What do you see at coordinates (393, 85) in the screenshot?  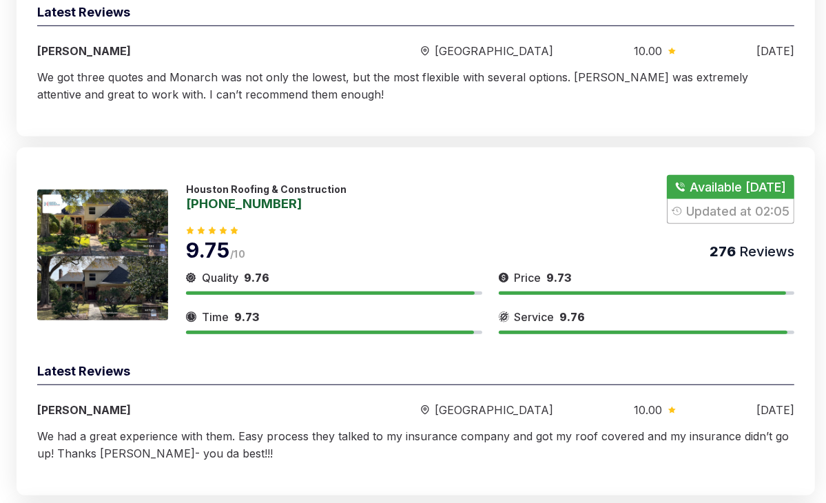 I see `span: We got three quotes and Monarch was not only the lowest, but the most flexible with several optio...` at bounding box center [393, 85].